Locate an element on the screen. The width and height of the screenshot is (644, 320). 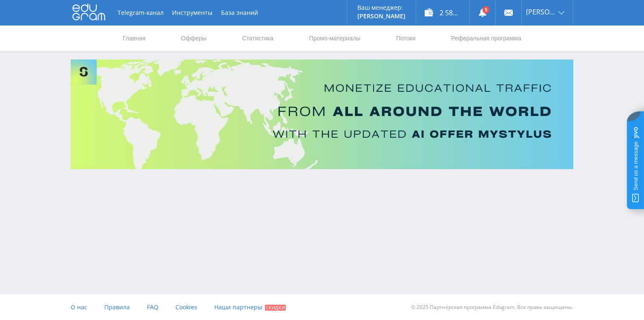
span: О нас is located at coordinates (78, 307).